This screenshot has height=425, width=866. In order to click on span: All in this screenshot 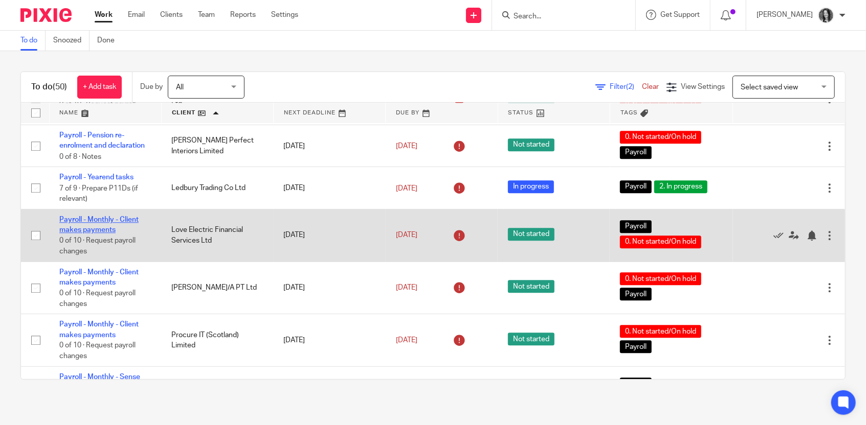, I will do `click(179, 87)`.